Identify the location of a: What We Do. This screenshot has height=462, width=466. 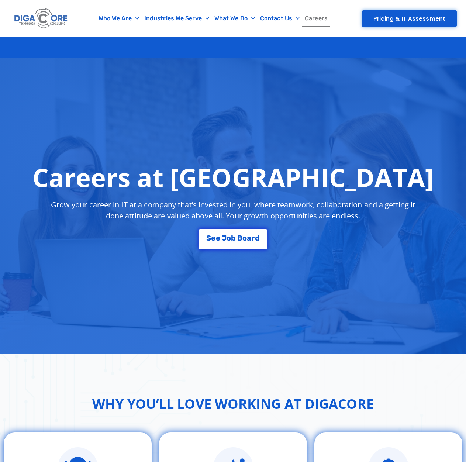
(234, 18).